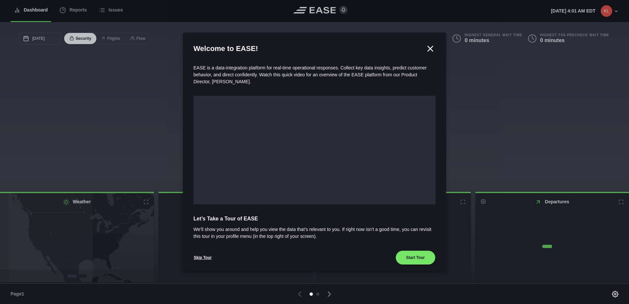 The height and width of the screenshot is (304, 629). What do you see at coordinates (203, 257) in the screenshot?
I see `button: Skip Tour` at bounding box center [203, 257].